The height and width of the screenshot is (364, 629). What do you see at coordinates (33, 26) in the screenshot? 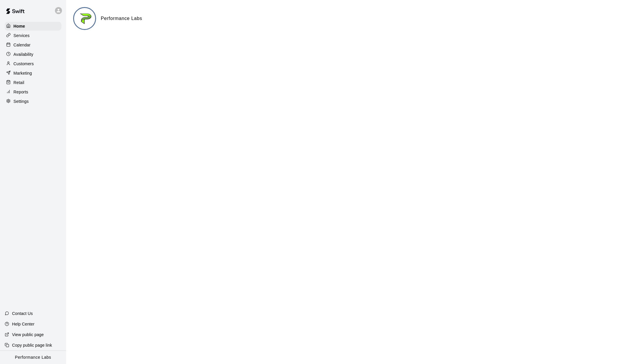
I see `a: Home` at bounding box center [33, 26].